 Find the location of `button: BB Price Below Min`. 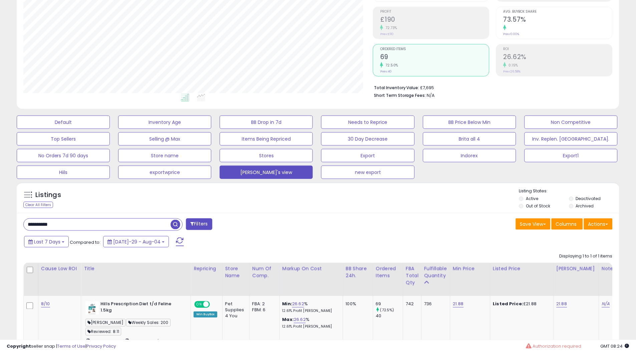

button: BB Price Below Min is located at coordinates (469, 122).